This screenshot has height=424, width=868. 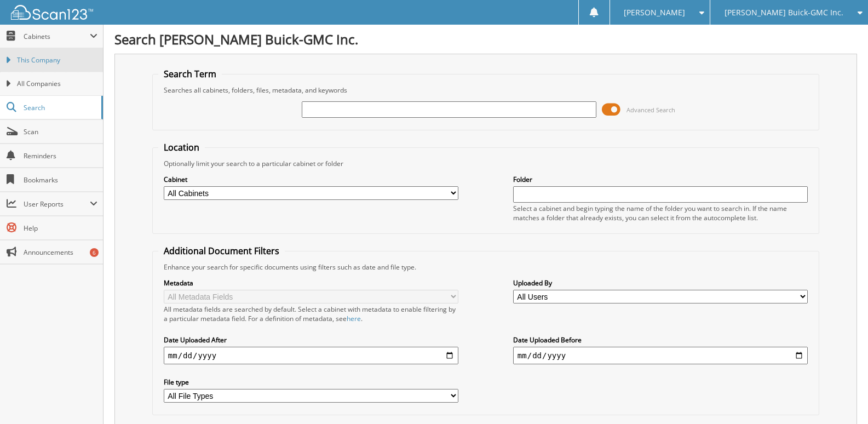 What do you see at coordinates (311, 339) in the screenshot?
I see `label: Date Uploaded After` at bounding box center [311, 339].